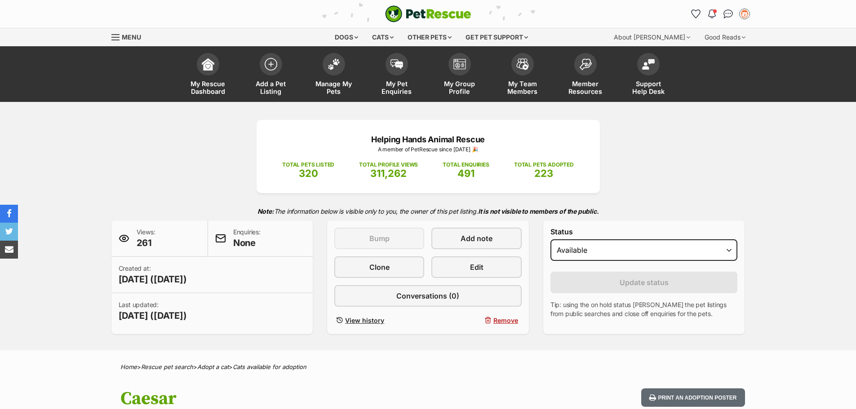 The image size is (856, 409). I want to click on span: My Group Profile, so click(460, 88).